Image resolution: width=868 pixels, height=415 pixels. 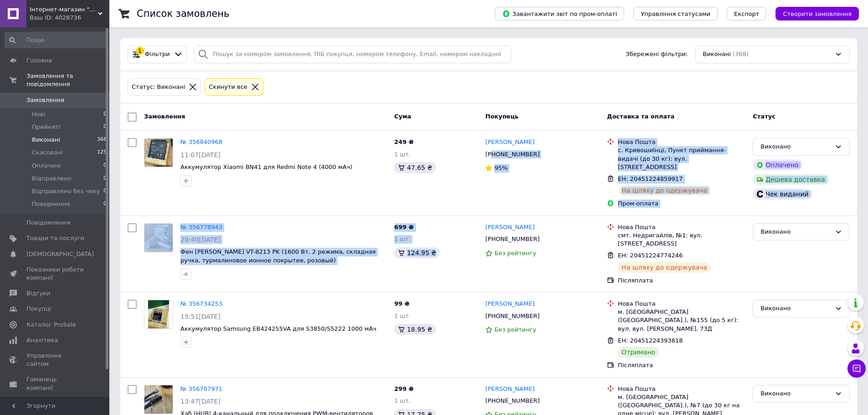 What do you see at coordinates (183, 14) in the screenshot?
I see `h1: Список замовлень` at bounding box center [183, 14].